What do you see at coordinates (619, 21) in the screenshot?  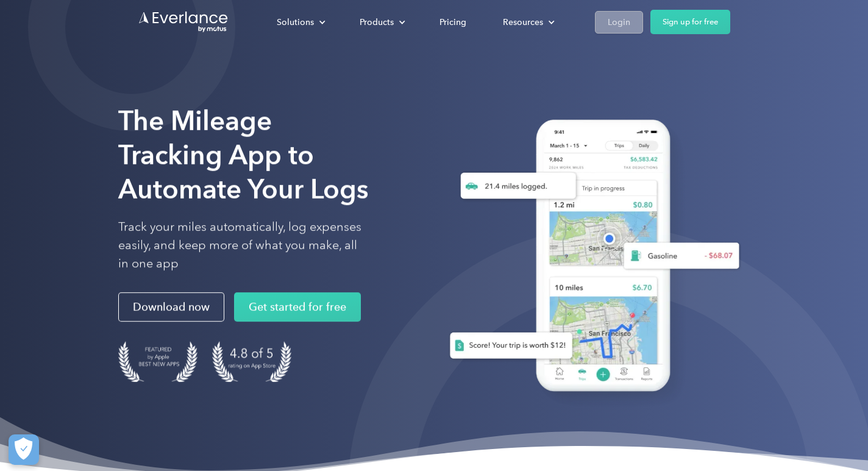 I see `div: Login` at bounding box center [619, 21].